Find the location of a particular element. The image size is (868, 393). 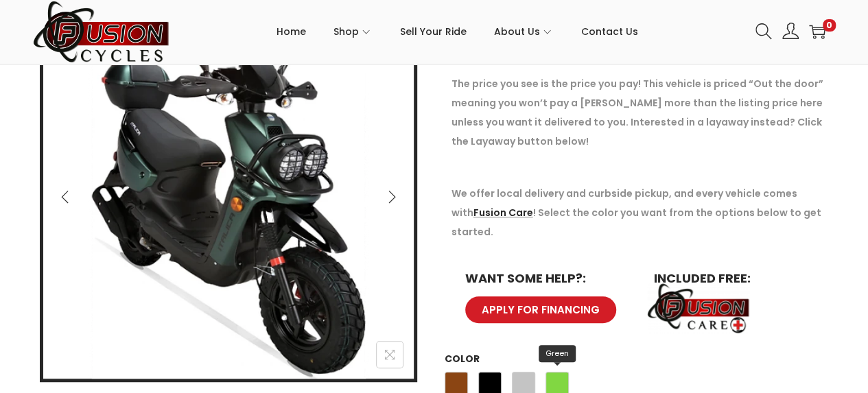

a: Fusion Care is located at coordinates (503, 212).